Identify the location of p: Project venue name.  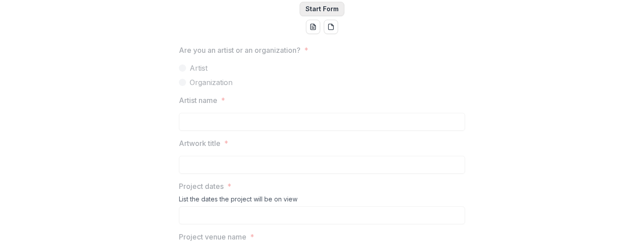
(212, 237).